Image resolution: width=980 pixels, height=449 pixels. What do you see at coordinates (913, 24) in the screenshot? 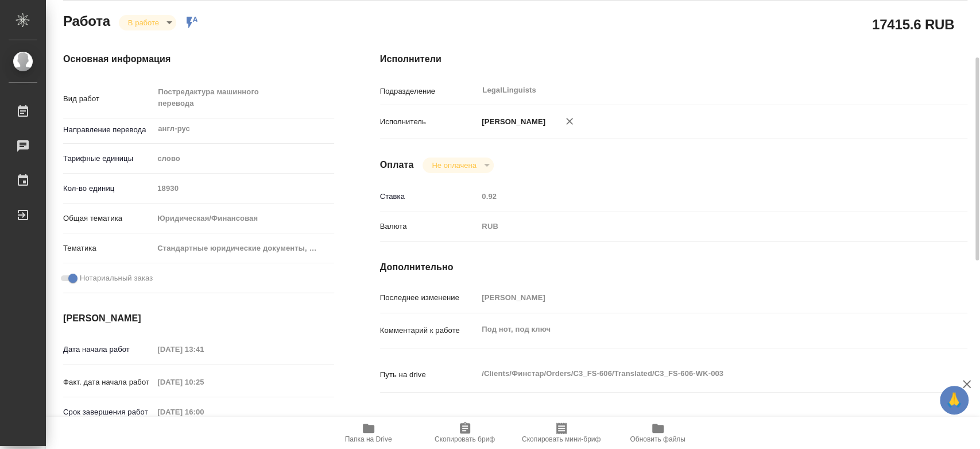
I see `h2: 17415.6 RUB` at bounding box center [913, 24].